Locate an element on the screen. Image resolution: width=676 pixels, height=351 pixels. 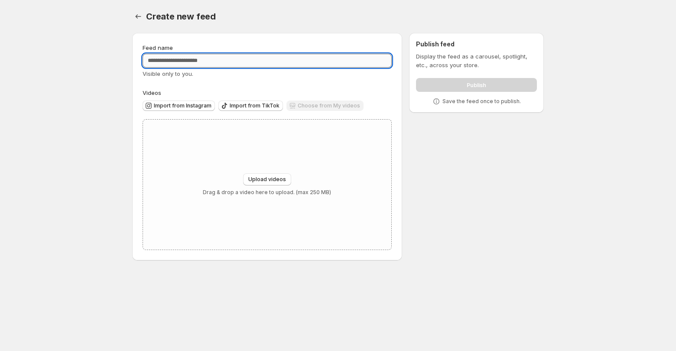
span: Videos is located at coordinates (152, 93).